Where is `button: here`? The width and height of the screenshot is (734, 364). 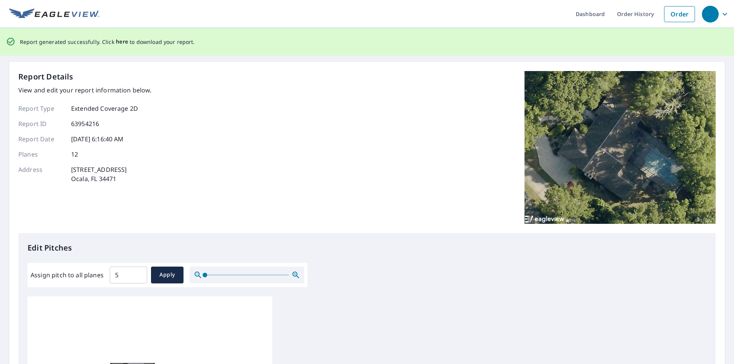 button: here is located at coordinates (122, 42).